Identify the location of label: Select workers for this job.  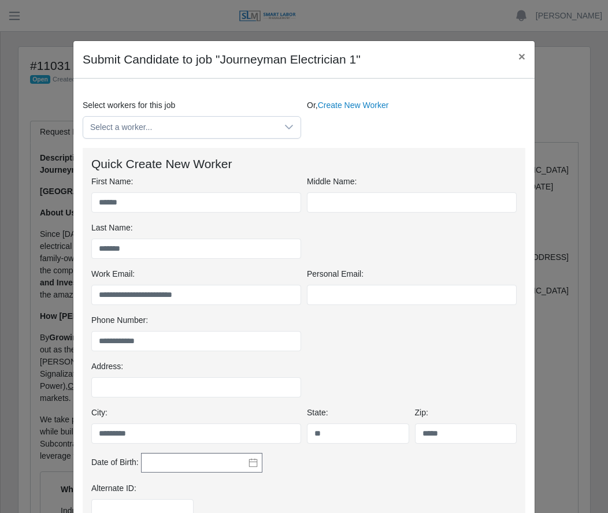
(129, 105).